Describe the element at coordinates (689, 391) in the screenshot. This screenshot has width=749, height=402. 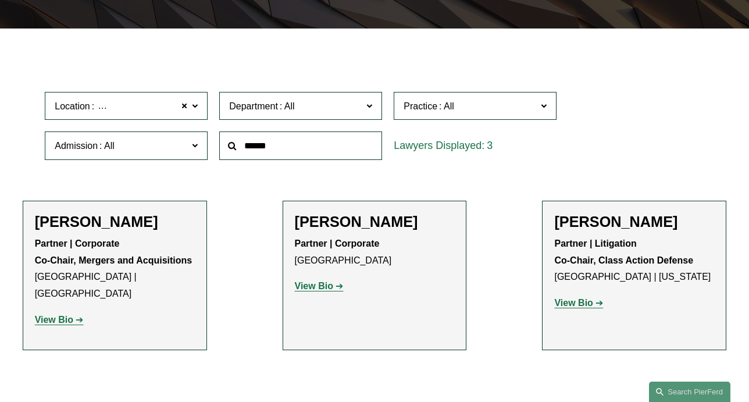
I see `a: Search this site` at that location.